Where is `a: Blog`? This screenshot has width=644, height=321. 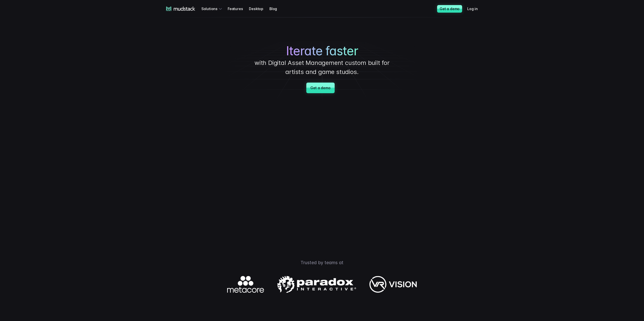 a: Blog is located at coordinates (276, 9).